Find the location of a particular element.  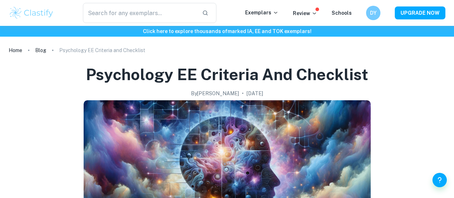

input: Search for any exemplars... is located at coordinates (140, 13).